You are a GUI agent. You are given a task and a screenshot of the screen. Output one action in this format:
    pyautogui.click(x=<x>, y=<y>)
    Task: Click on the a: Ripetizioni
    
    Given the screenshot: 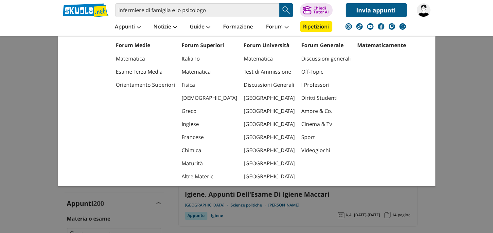 What is the action you would take?
    pyautogui.click(x=316, y=26)
    